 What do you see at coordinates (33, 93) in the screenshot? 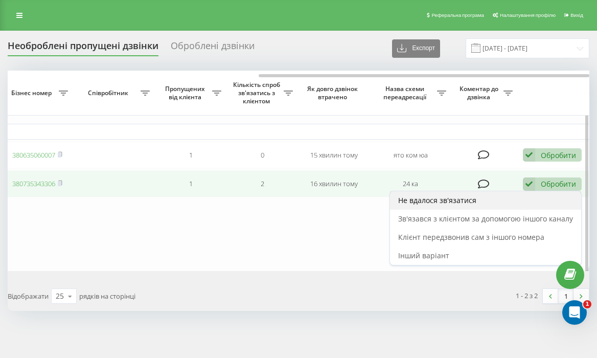
I see `span: Бізнес номер` at bounding box center [33, 93].